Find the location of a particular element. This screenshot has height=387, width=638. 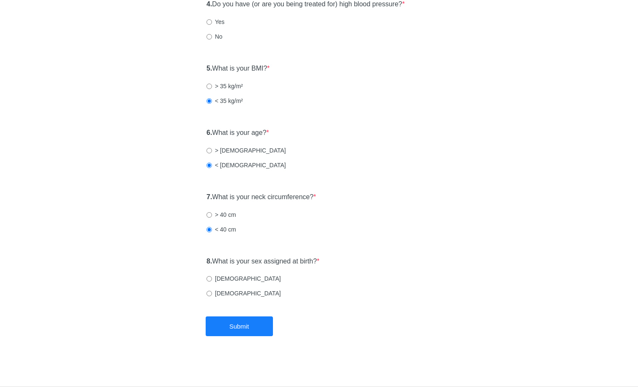

strong: 8. is located at coordinates (209, 261).